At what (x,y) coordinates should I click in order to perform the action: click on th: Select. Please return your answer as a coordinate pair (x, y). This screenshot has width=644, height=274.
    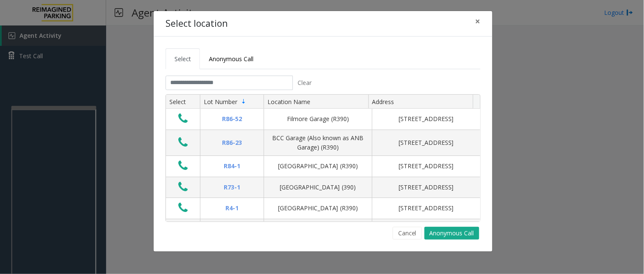
    Looking at the image, I should click on (183, 102).